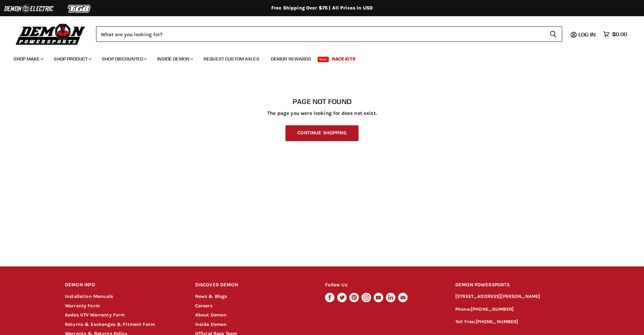 Image resolution: width=644 pixels, height=335 pixels. I want to click on a: Returns & Exchanges & Fitment Form, so click(110, 325).